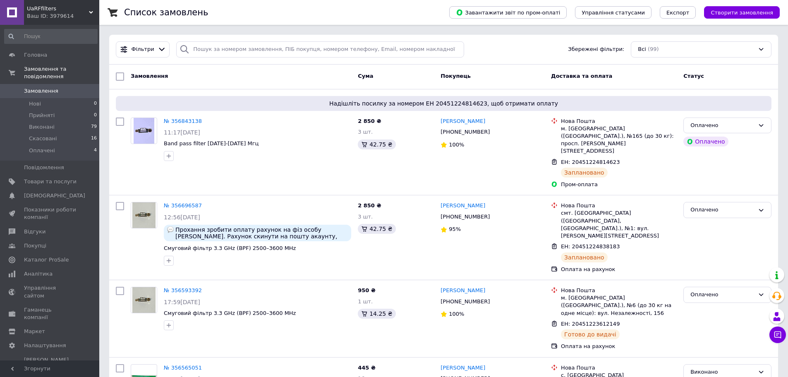 The width and height of the screenshot is (788, 377). I want to click on button: Чат з покупцем, so click(778, 335).